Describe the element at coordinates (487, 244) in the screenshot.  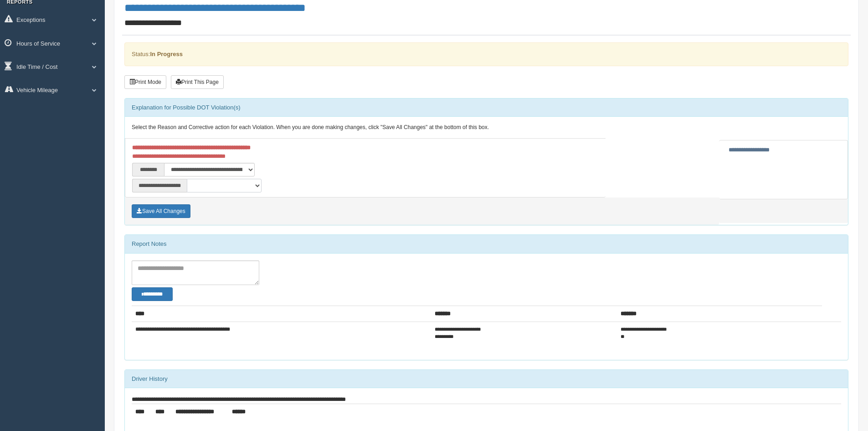
I see `div: Report Notes` at that location.